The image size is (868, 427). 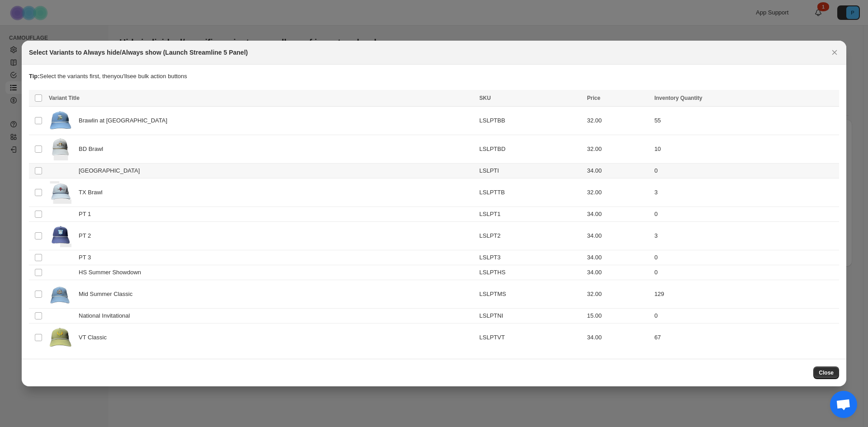 What do you see at coordinates (95, 337) in the screenshot?
I see `span: VT Classic` at bounding box center [95, 337].